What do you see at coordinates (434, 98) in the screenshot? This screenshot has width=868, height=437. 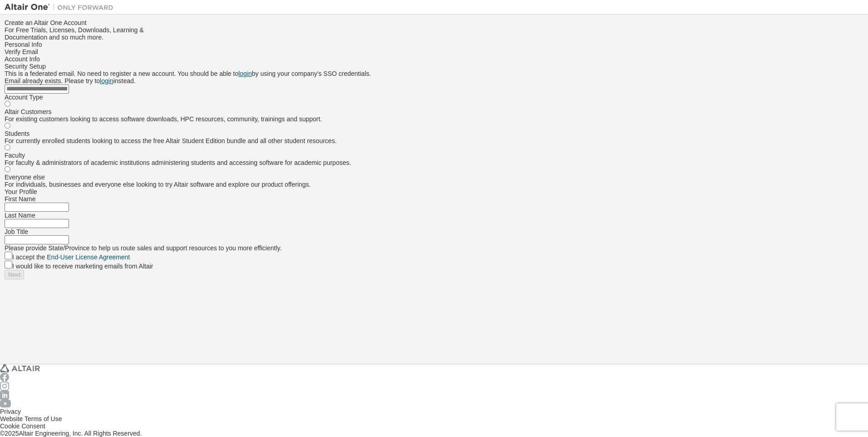 I see `div: Account Type` at bounding box center [434, 98].